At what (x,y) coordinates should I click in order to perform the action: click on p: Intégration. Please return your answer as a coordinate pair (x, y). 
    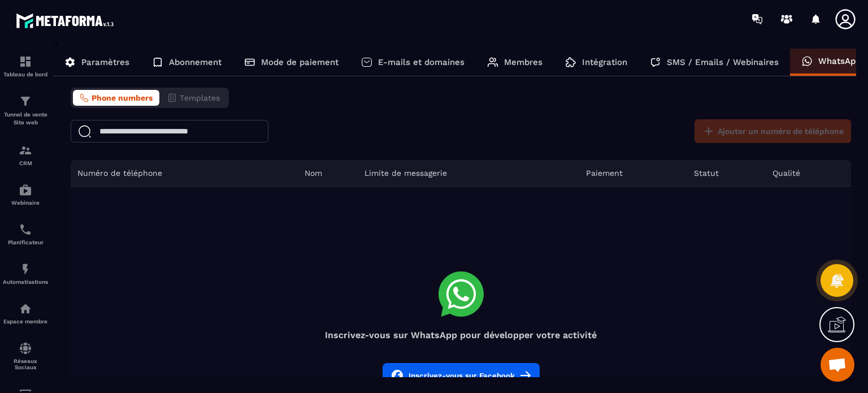
    Looking at the image, I should click on (605, 62).